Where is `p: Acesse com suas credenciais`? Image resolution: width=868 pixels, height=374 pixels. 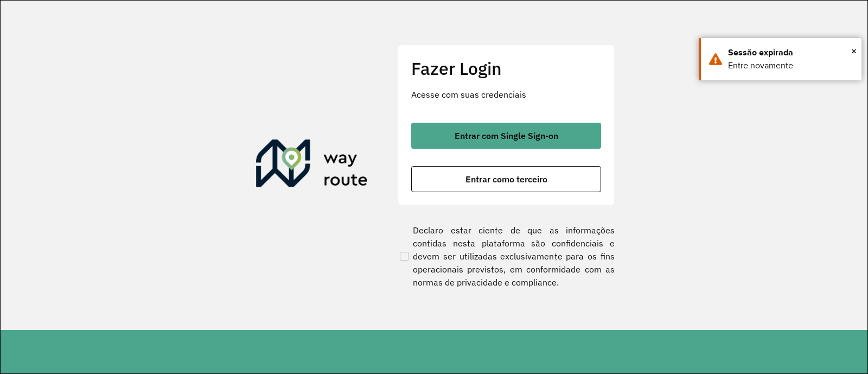
p: Acesse com suas credenciais is located at coordinates (506, 94).